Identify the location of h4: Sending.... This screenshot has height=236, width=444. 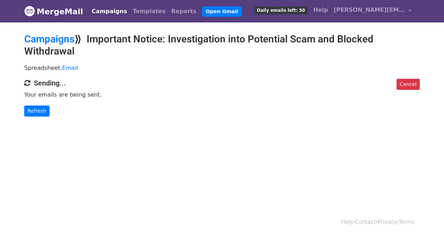
(222, 83).